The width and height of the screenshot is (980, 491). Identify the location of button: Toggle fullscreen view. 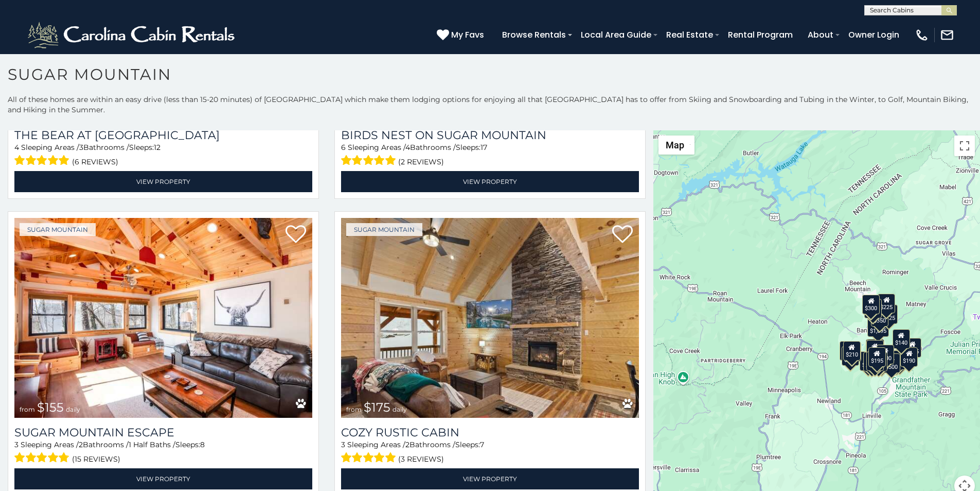
(965, 145).